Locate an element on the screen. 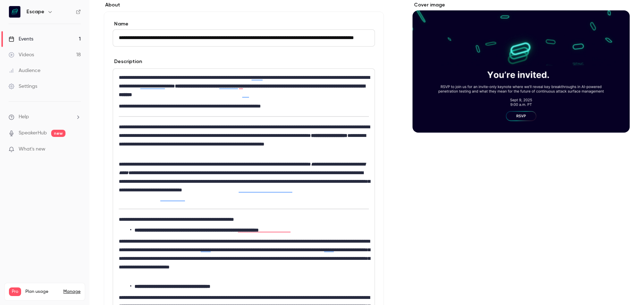  div: Audience is located at coordinates (25, 71).